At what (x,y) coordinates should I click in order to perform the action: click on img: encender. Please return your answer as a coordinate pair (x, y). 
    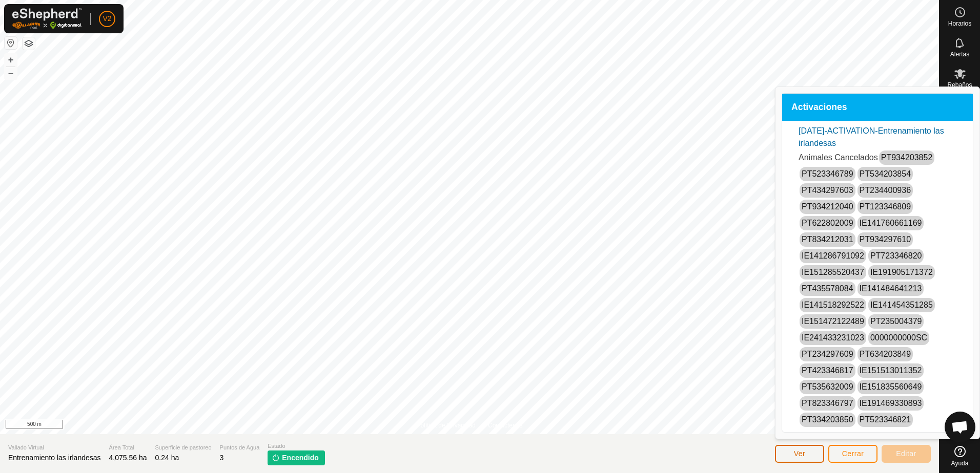
    Looking at the image, I should click on (276, 458).